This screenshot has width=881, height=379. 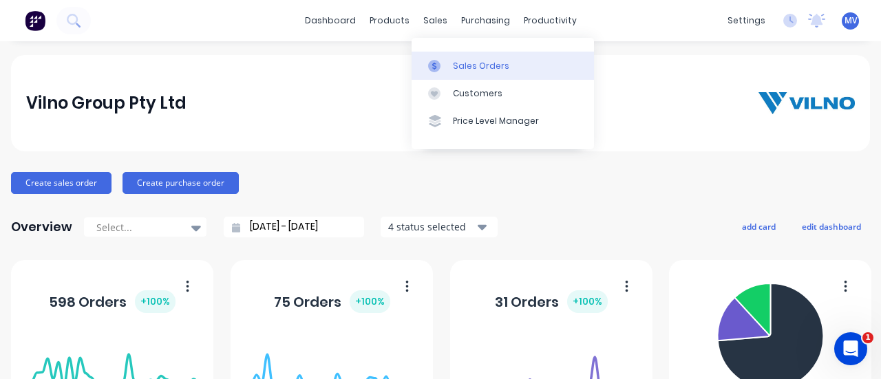 What do you see at coordinates (485, 21) in the screenshot?
I see `div: purchasing` at bounding box center [485, 21].